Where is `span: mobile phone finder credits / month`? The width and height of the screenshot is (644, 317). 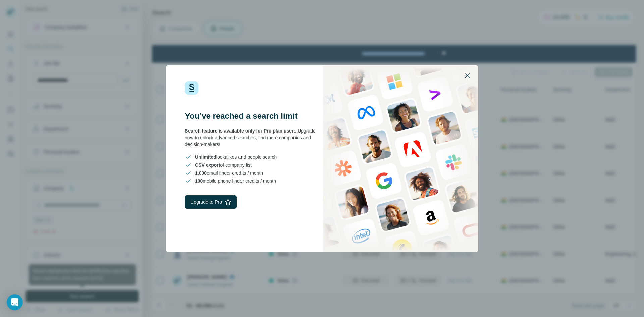 span: mobile phone finder credits / month is located at coordinates (236, 181).